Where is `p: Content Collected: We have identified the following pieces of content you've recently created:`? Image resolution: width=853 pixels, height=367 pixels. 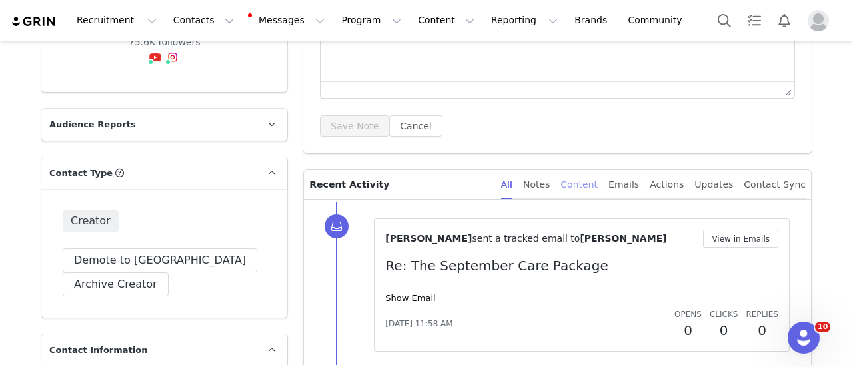 p: Content Collected: We have identified the following pieces of content you've recently created: is located at coordinates (200, 197).